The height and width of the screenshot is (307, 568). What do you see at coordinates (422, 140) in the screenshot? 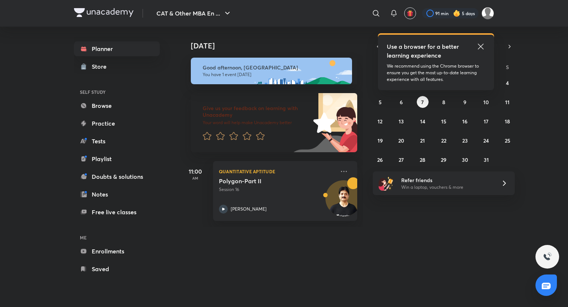
I see `button: October 21, 2025` at bounding box center [422, 140].